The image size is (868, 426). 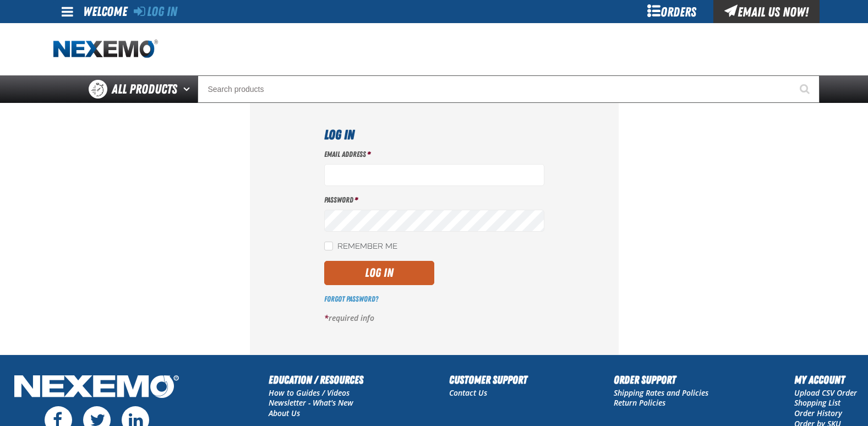 What do you see at coordinates (509, 89) in the screenshot?
I see `input: Search` at bounding box center [509, 89].